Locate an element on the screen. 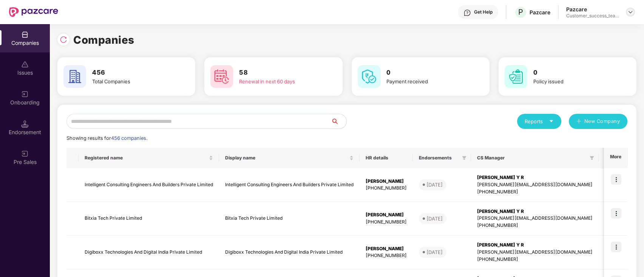  h1: Companies is located at coordinates (104, 40).